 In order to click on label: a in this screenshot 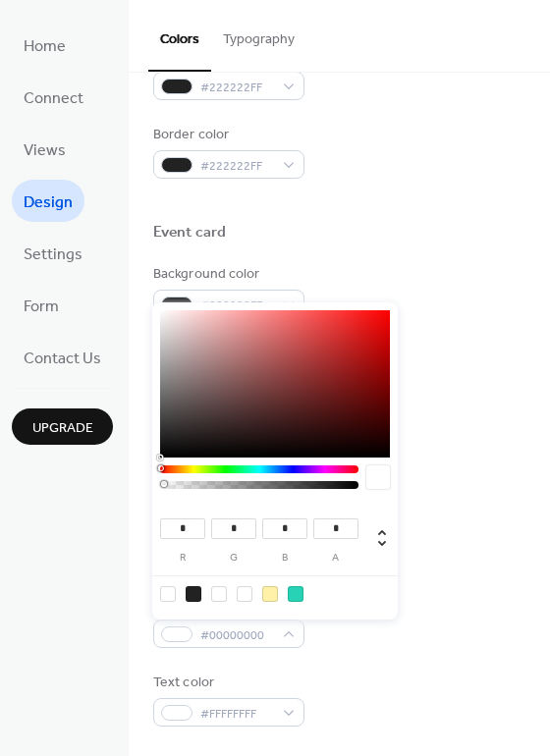, I will do `click(335, 557)`.